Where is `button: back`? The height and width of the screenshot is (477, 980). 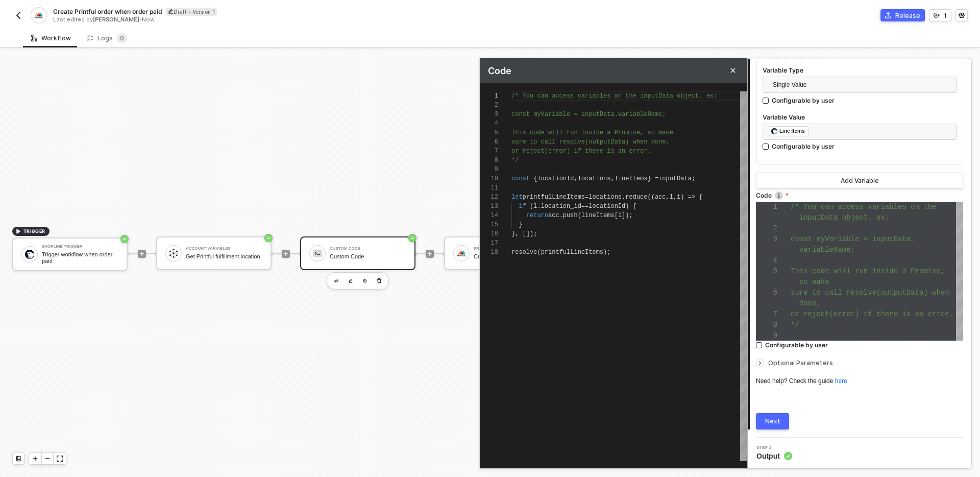
button: back is located at coordinates (18, 15).